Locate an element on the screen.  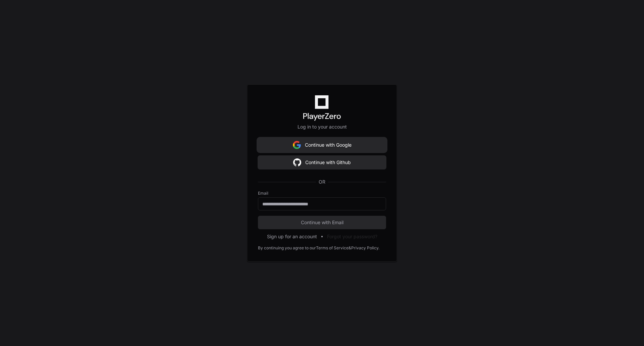
button: Continue with Email is located at coordinates (322, 223).